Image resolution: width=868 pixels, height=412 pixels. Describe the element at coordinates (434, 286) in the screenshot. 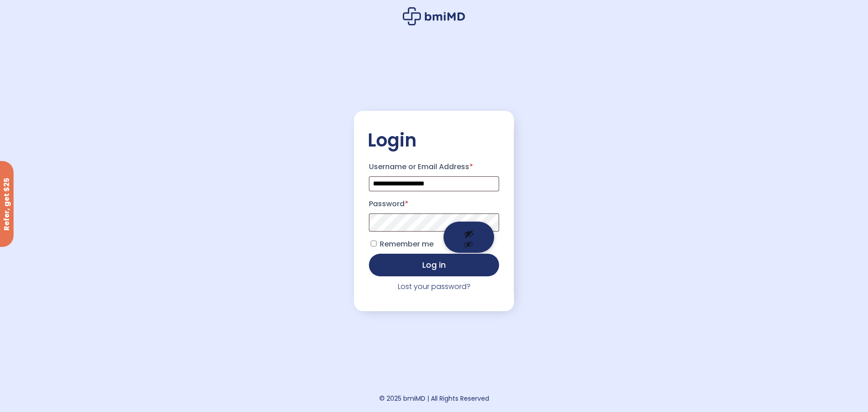

I see `a: Lost your password?` at that location.